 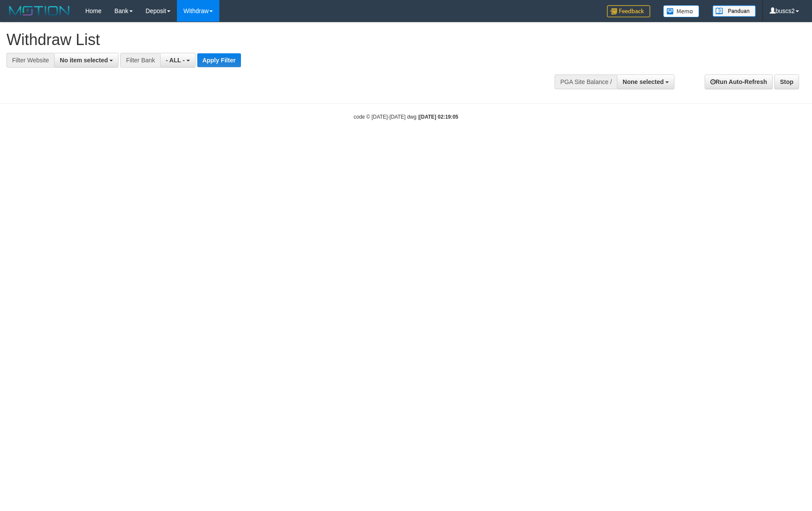 What do you see at coordinates (787, 82) in the screenshot?
I see `a: Stop` at bounding box center [787, 82].